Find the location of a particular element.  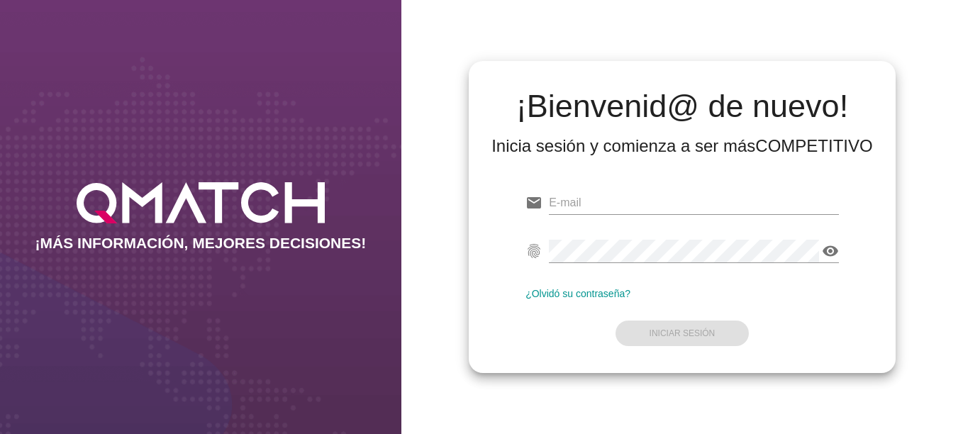

i: visibility is located at coordinates (830, 251).